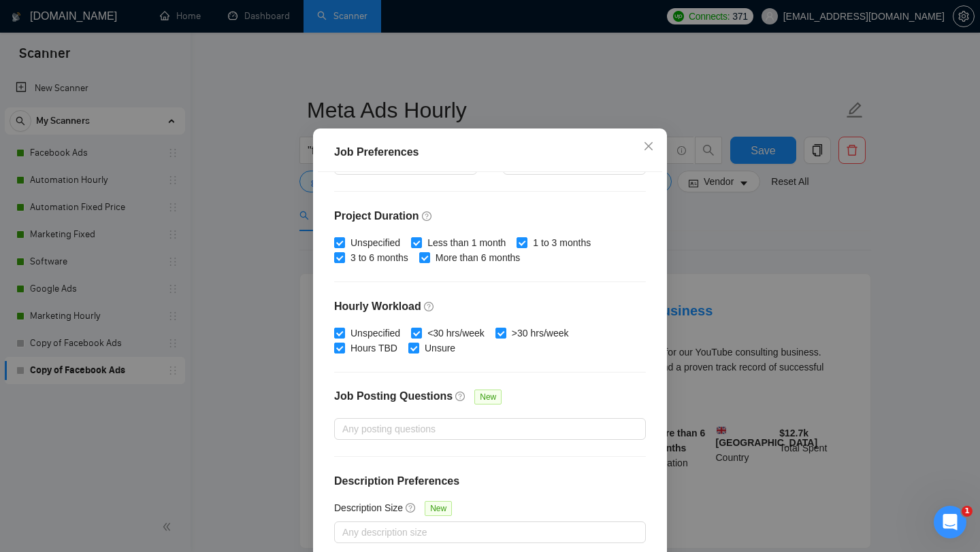 This screenshot has height=552, width=980. What do you see at coordinates (490, 307) in the screenshot?
I see `h4: Hourly Workload` at bounding box center [490, 307].